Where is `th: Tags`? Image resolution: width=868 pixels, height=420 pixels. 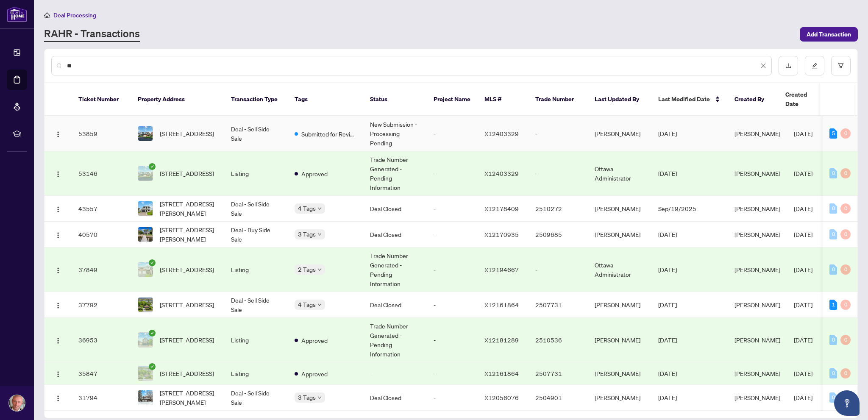
th: Tags is located at coordinates (325, 99).